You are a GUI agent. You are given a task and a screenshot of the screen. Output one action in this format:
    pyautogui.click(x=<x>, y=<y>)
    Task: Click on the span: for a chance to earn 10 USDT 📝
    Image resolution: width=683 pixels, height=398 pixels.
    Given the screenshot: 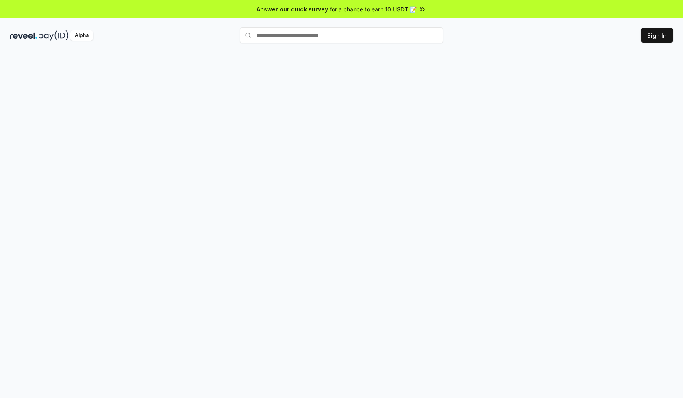 What is the action you would take?
    pyautogui.click(x=373, y=9)
    